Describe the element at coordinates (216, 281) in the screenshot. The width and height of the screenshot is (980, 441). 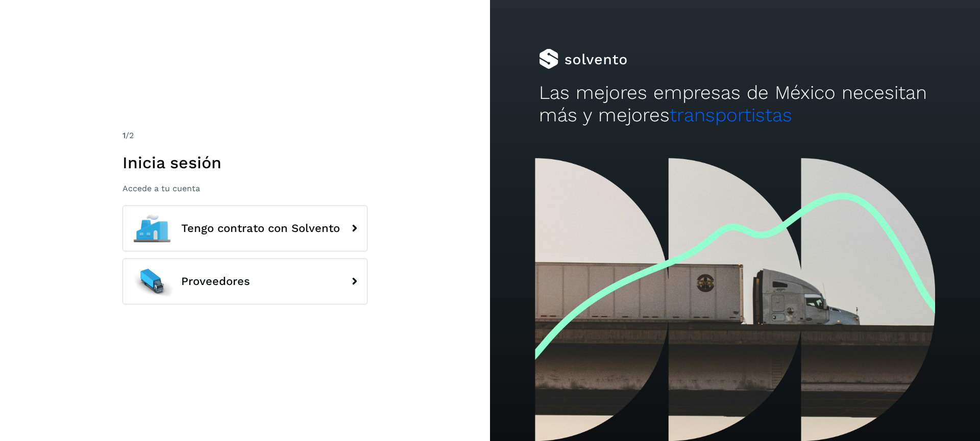
I see `span: Proveedores` at that location.